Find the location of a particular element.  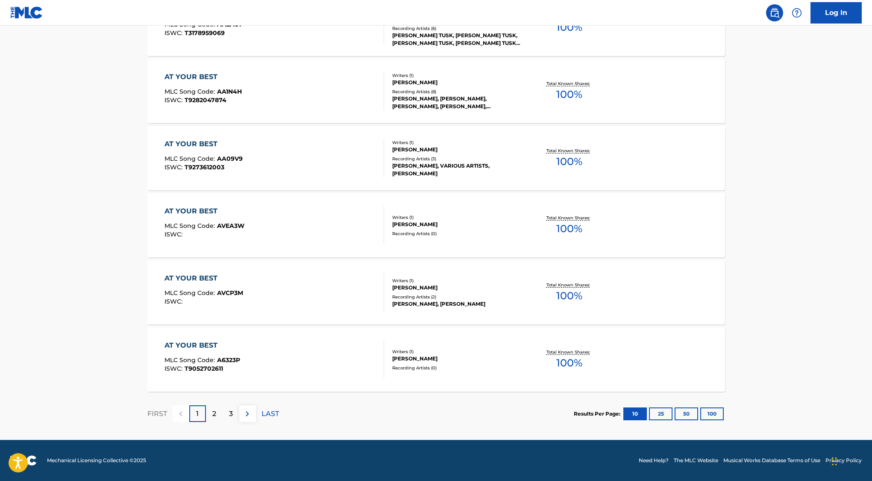

div: Chat Widget is located at coordinates (851, 460).